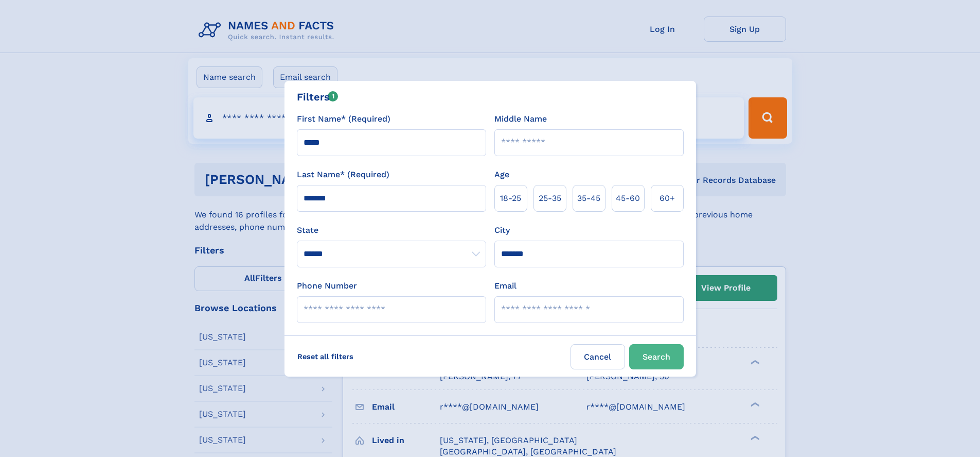 The width and height of the screenshot is (980, 457). I want to click on label: Reset all filters, so click(325, 356).